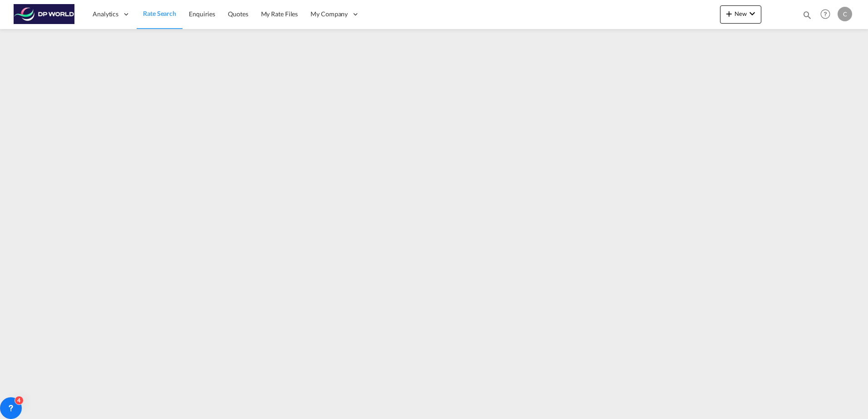 Image resolution: width=868 pixels, height=419 pixels. I want to click on md-icon: icon-magnify, so click(807, 15).